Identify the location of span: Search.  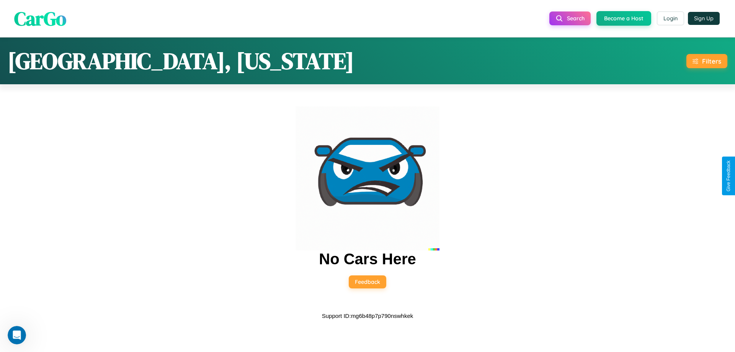
(576, 18).